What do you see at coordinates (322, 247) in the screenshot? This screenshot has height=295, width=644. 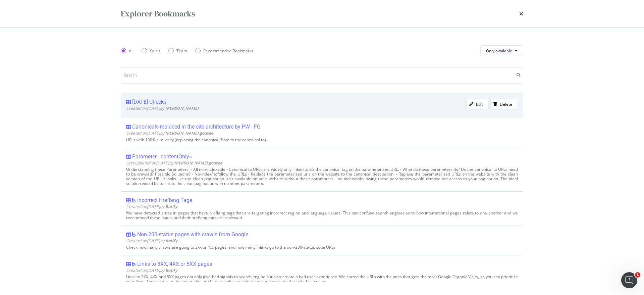 I see `div: Check how many crawls are going to 3xx or 4xx pages, and how many inlinks go to the non-200-statu...` at bounding box center [322, 247].